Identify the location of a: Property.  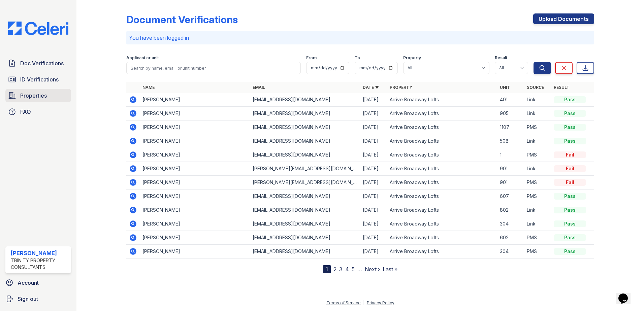
(401, 87).